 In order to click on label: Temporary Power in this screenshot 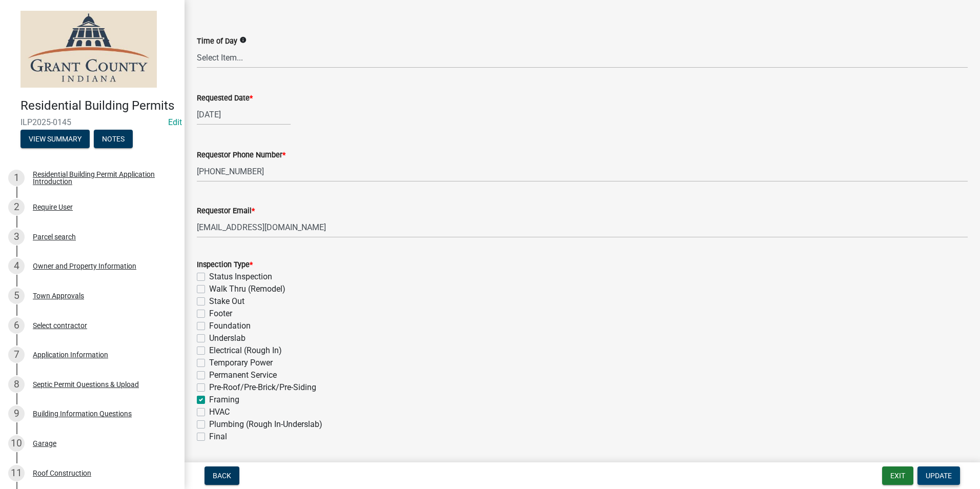, I will do `click(240, 363)`.